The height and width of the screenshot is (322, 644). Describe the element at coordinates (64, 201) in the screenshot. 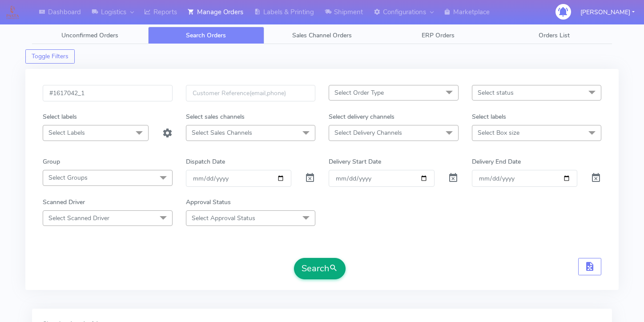

I see `label: Scanned Driver` at that location.